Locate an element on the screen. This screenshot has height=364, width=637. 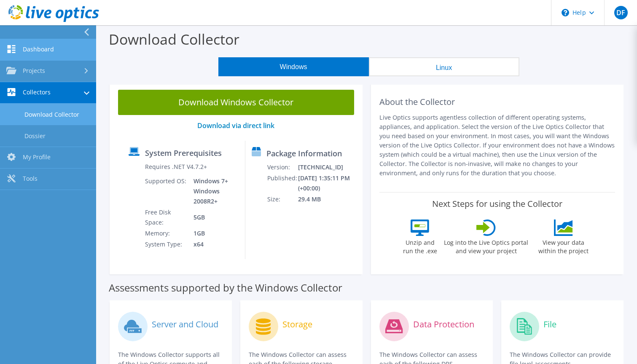
td: 5GB is located at coordinates (213, 217).